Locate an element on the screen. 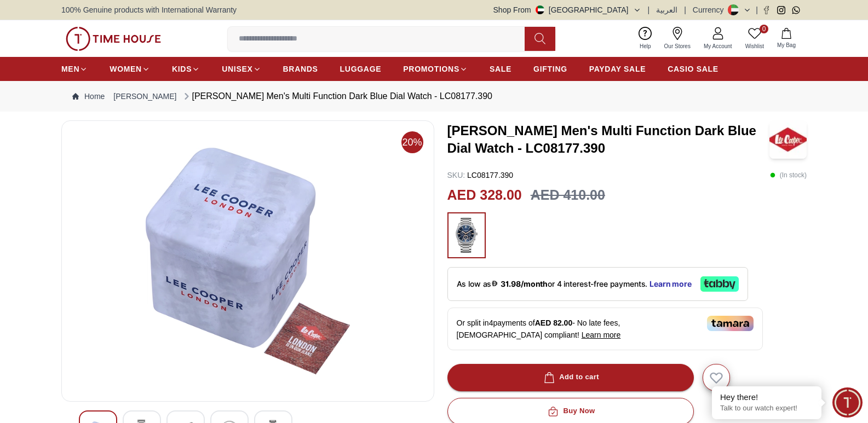 Image resolution: width=868 pixels, height=423 pixels. a: 0Wishlist is located at coordinates (755, 38).